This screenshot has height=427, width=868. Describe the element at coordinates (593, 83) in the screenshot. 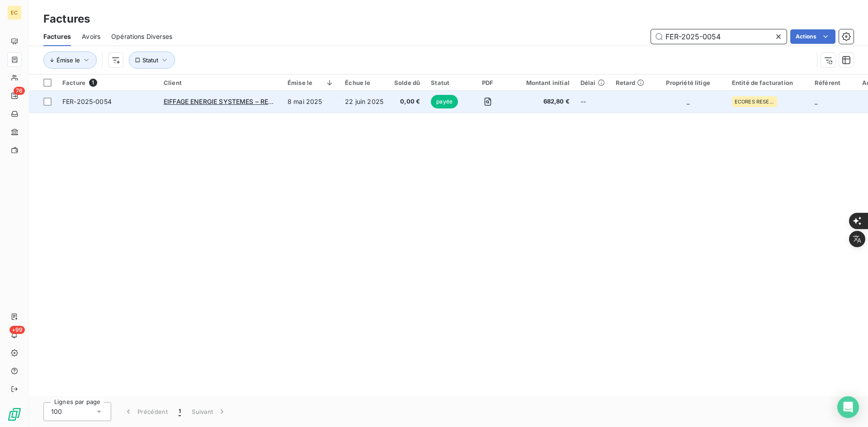

I see `div: Délai` at that location.